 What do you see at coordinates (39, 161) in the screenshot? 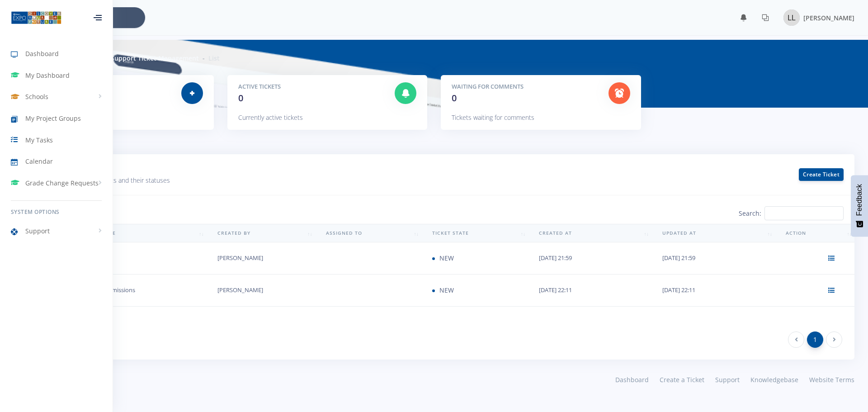
I see `span: Calendar` at bounding box center [39, 161].